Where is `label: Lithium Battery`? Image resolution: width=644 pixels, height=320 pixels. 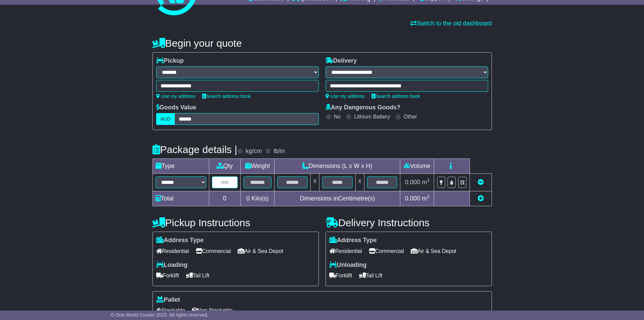 label: Lithium Battery is located at coordinates (372, 117).